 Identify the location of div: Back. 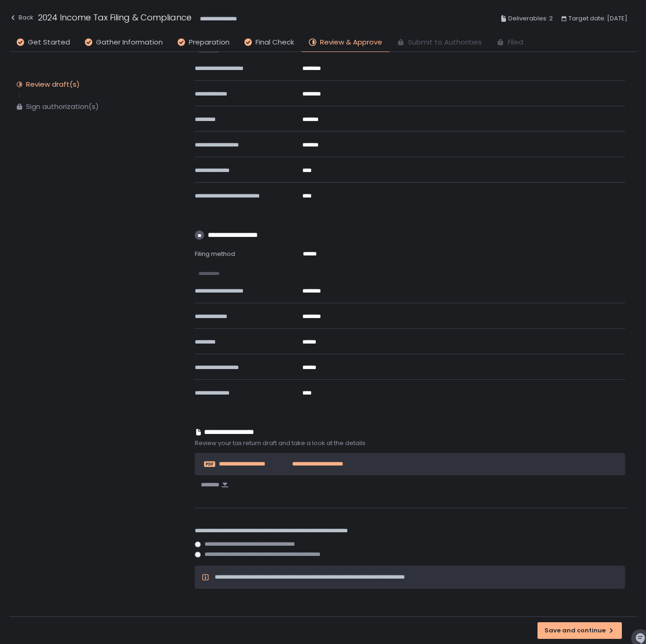
(22, 17).